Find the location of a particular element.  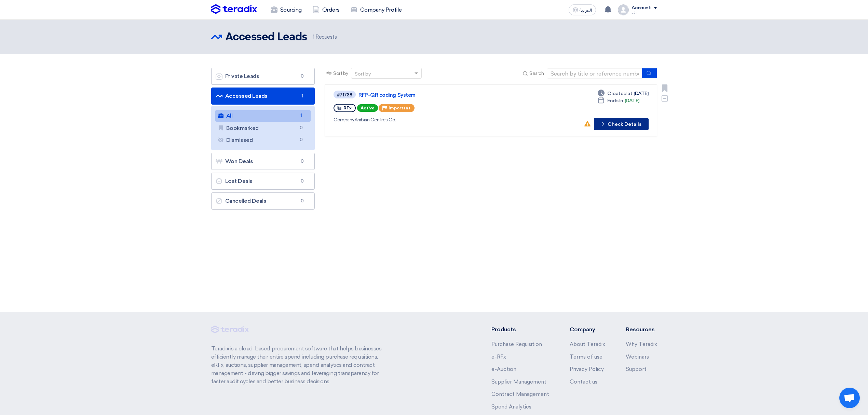

a: Terms of use is located at coordinates (586, 357).